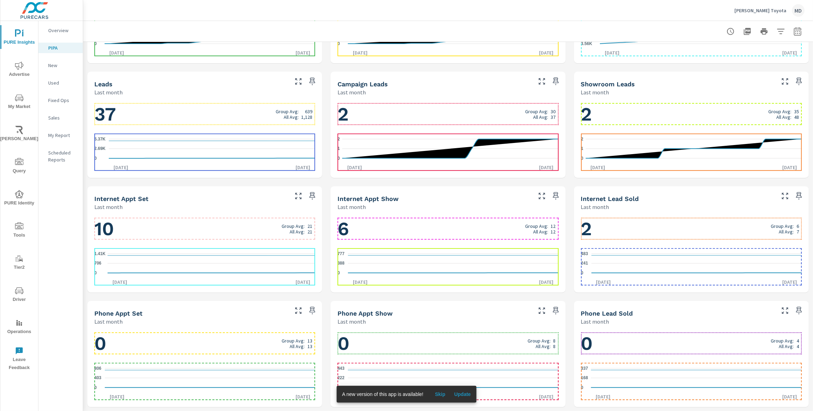  I want to click on button: Apply Filters, so click(781, 31).